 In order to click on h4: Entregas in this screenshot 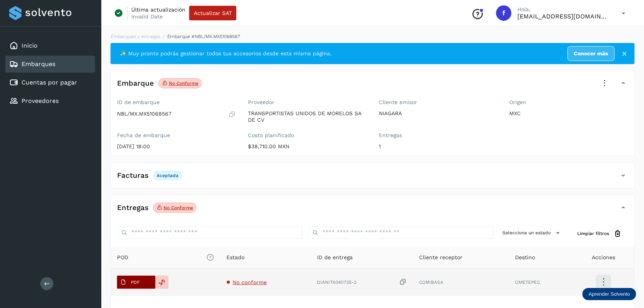, I will do `click(133, 208)`.